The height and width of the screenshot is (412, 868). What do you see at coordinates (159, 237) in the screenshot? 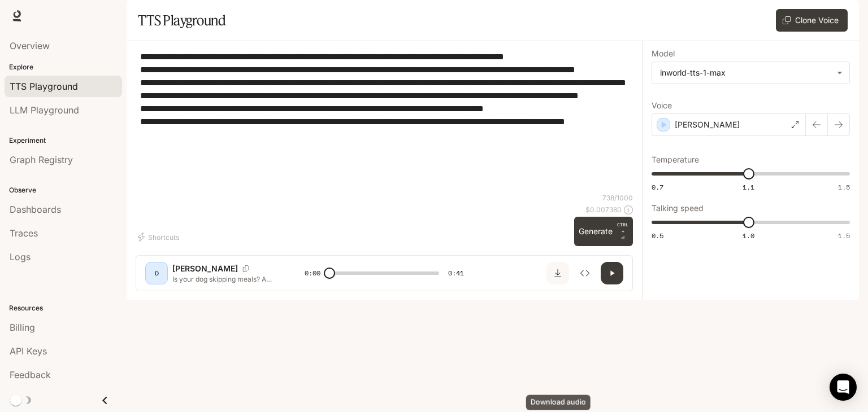
I see `button: Shortcuts` at bounding box center [159, 237].